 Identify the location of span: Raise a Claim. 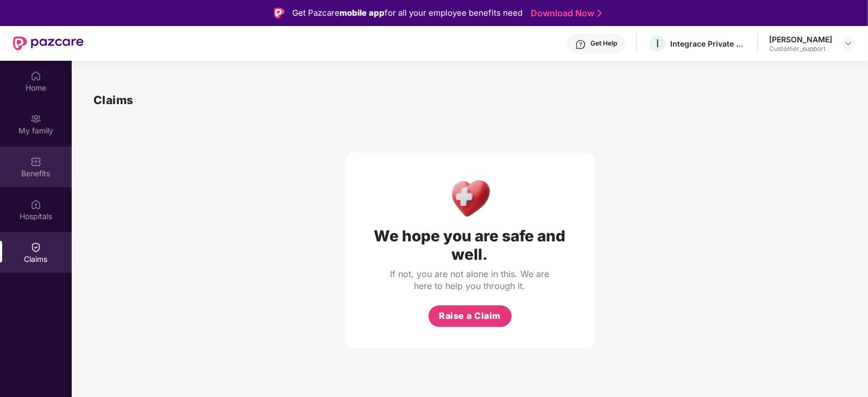
(470, 316).